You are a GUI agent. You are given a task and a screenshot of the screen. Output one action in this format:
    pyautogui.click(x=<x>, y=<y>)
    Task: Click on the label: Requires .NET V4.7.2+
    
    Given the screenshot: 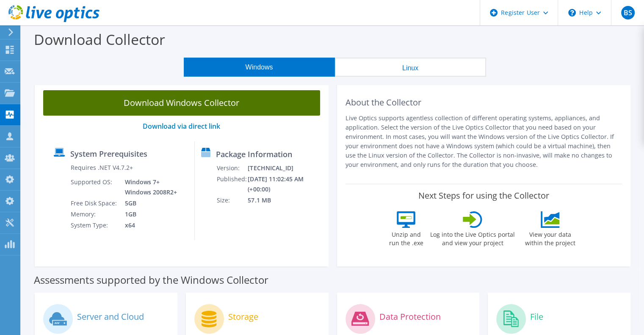 What is the action you would take?
    pyautogui.click(x=102, y=168)
    